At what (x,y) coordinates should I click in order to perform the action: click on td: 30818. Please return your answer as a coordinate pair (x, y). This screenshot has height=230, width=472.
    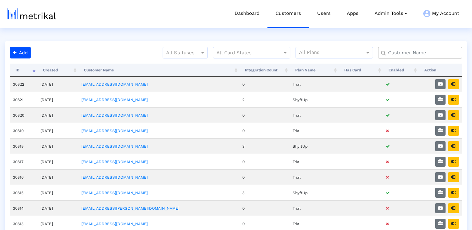
    Looking at the image, I should click on (23, 146).